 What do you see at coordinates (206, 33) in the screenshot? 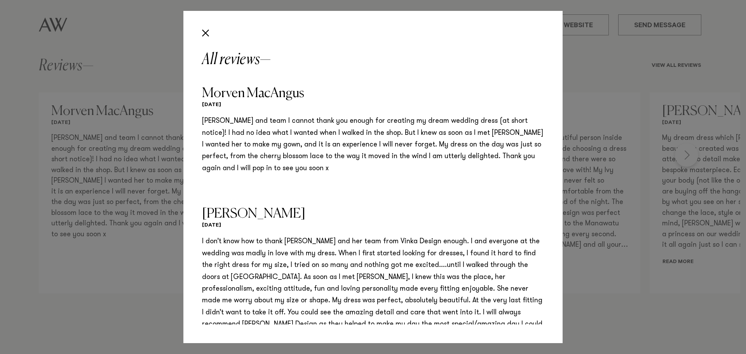
I see `button: Close` at bounding box center [206, 33].